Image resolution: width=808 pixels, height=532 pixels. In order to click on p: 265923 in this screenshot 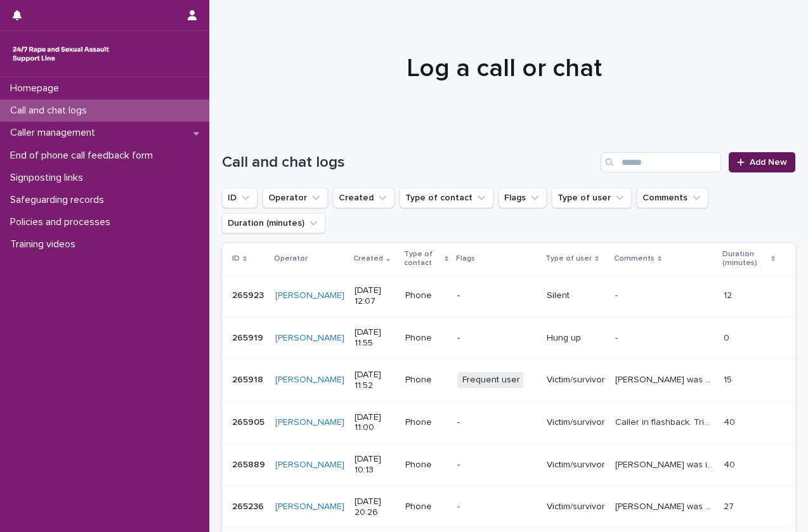, I will do `click(249, 295)`.